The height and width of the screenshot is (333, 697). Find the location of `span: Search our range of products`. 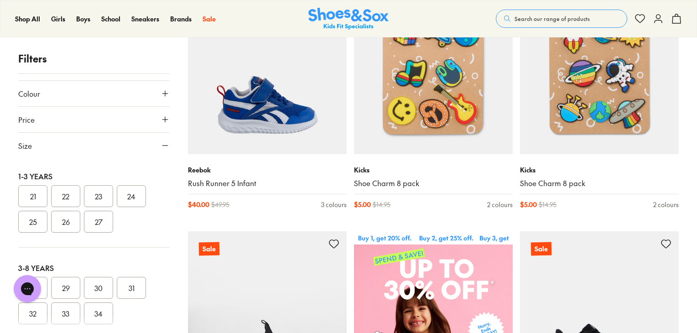

span: Search our range of products is located at coordinates (552, 19).